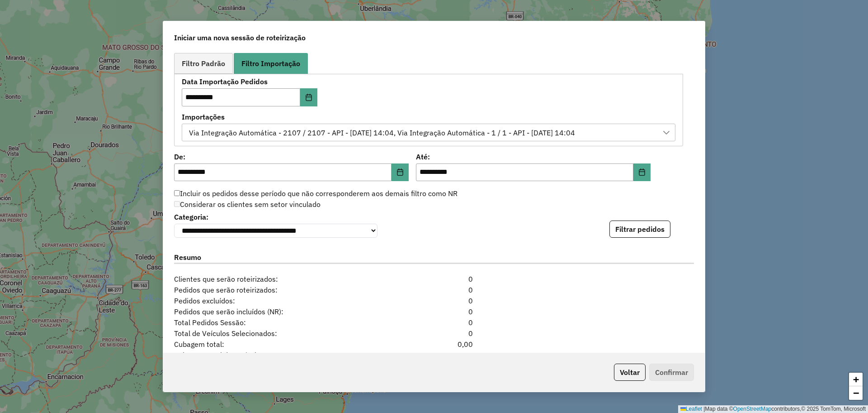  I want to click on label: Resumo, so click(434, 258).